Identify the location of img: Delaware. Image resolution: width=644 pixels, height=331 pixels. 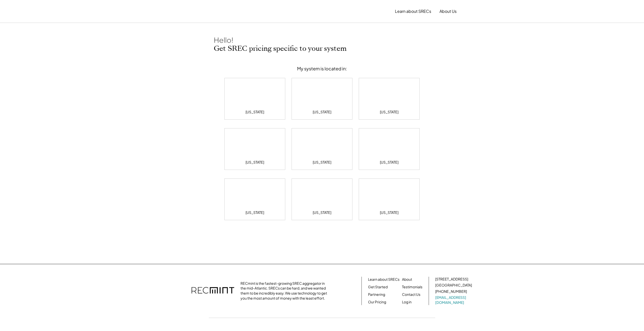
(255, 197).